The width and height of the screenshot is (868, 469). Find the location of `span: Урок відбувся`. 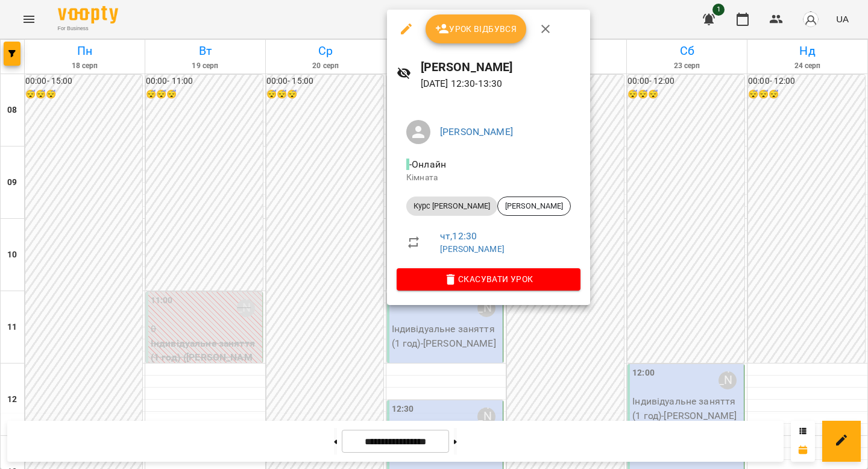

span: Урок відбувся is located at coordinates (476, 29).